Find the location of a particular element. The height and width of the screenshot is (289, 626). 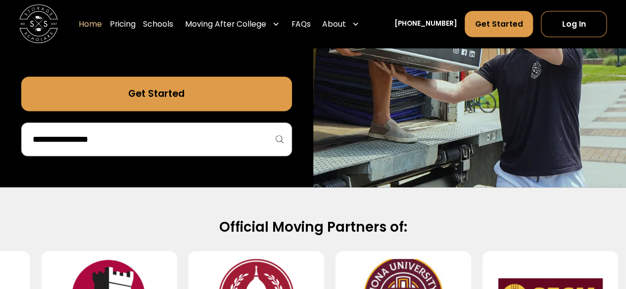

a: FAQs is located at coordinates (301, 24).